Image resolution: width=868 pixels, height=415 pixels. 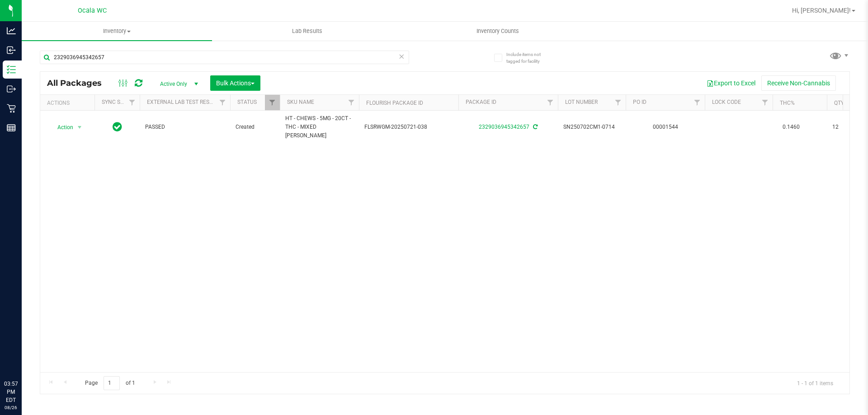 What do you see at coordinates (78, 83) in the screenshot?
I see `span: All Packages` at bounding box center [78, 83].